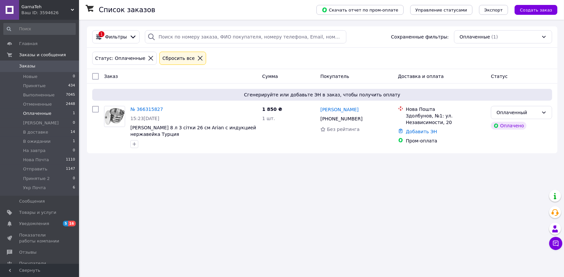  Describe the element at coordinates (441, 10) in the screenshot. I see `span: Управление статусами` at that location.